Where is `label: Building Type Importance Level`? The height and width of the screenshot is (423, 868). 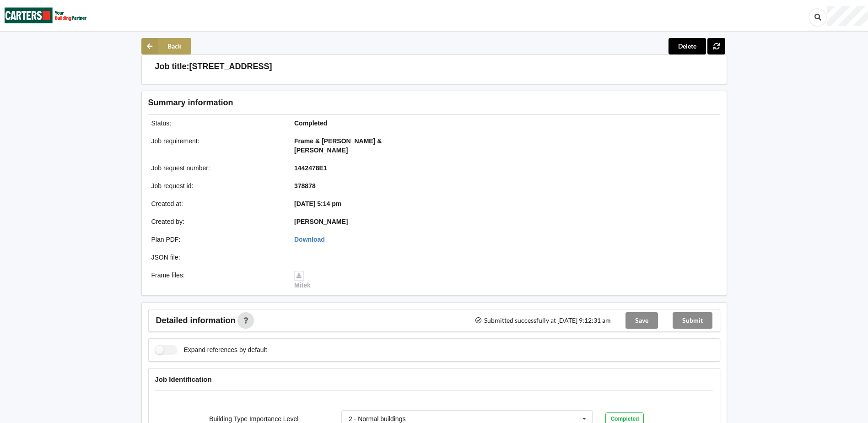
label: Building Type Importance Level is located at coordinates (254, 419).